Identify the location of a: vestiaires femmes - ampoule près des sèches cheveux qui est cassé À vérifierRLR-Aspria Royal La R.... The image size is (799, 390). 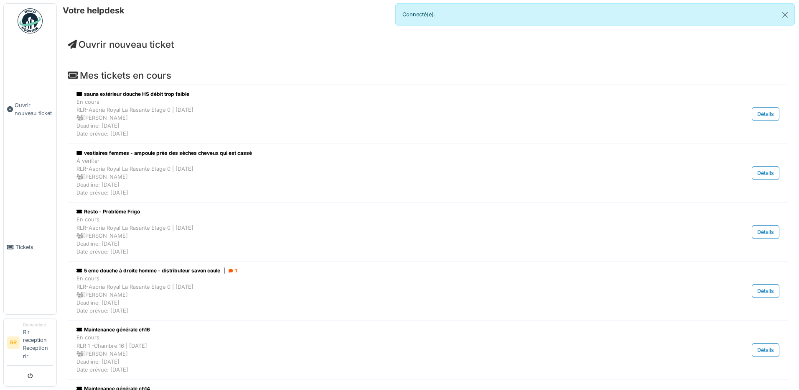
(428, 173).